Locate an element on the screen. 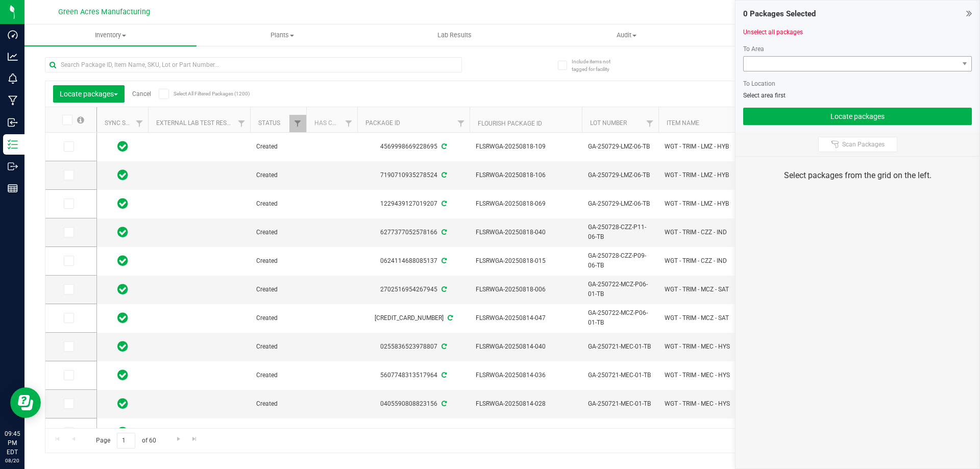 The width and height of the screenshot is (980, 469). span: Select all records on this page is located at coordinates (81, 120).